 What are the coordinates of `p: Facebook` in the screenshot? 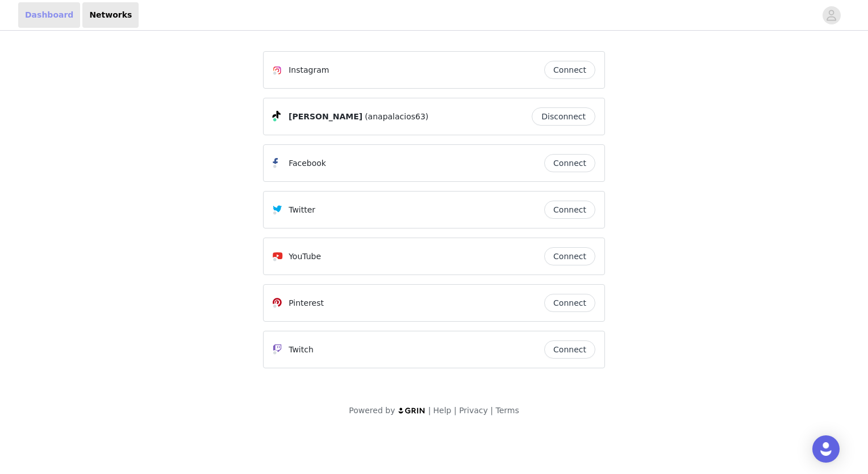 It's located at (308, 163).